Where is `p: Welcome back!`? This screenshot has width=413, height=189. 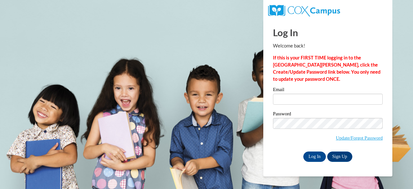
p: Welcome back! is located at coordinates (328, 46).